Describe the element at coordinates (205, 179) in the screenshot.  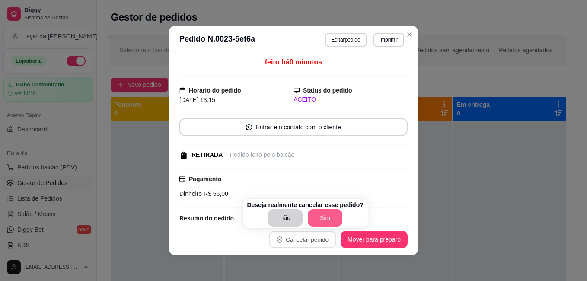
I see `strong: Pagamento` at that location.